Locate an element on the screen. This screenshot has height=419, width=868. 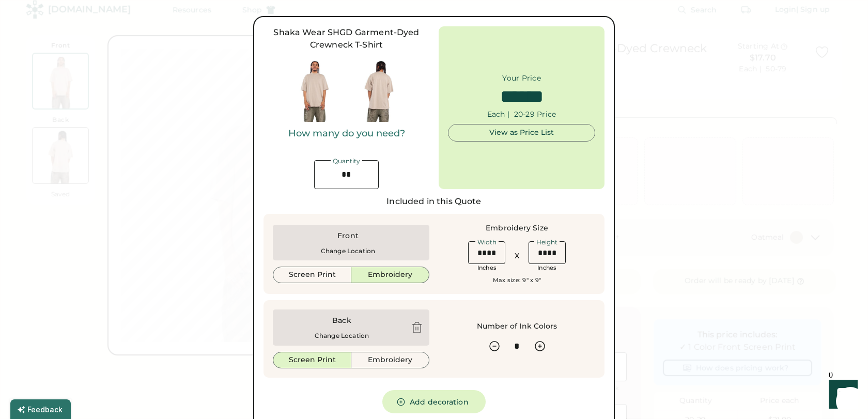
div: Back is located at coordinates (342, 321).